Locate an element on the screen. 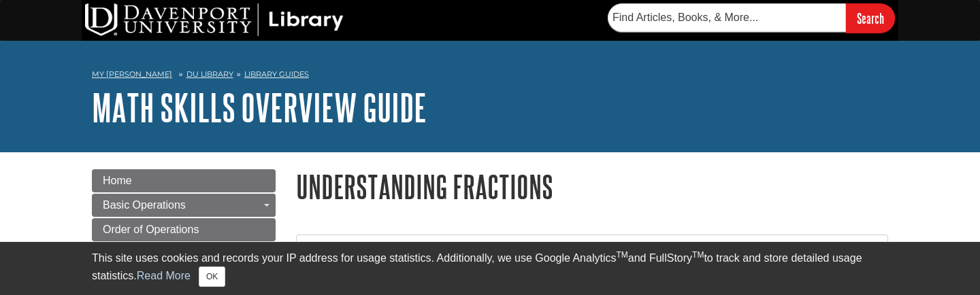 The height and width of the screenshot is (295, 980). input: Search is located at coordinates (871, 18).